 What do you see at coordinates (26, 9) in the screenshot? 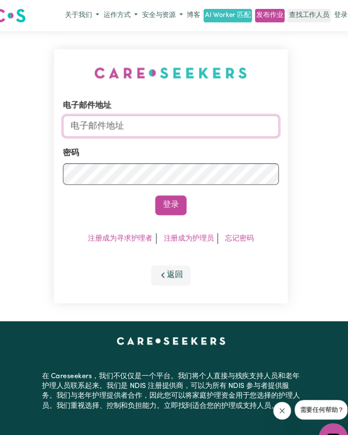
I see `span: 需要任何帮助？` at bounding box center [26, 9].